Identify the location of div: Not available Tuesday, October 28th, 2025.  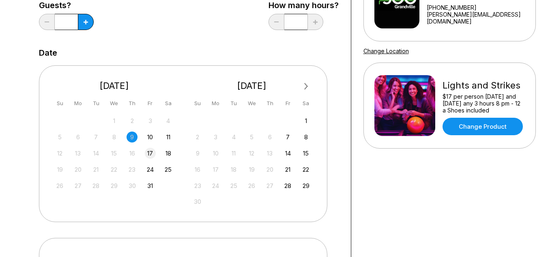
(96, 186).